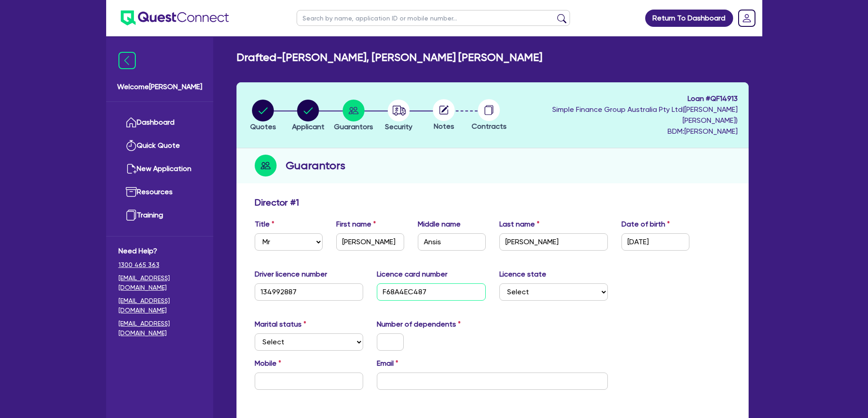 Image resolution: width=868 pixels, height=418 pixels. Describe the element at coordinates (291, 275) in the screenshot. I see `label: Driver licence number` at that location.